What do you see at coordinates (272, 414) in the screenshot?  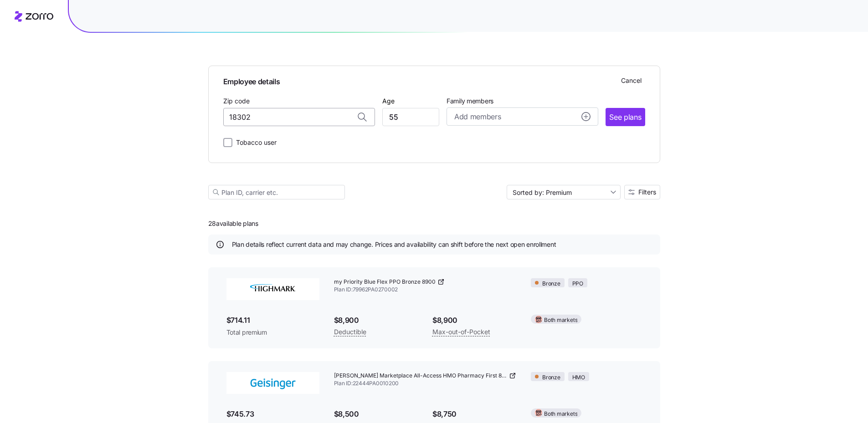 I see `span: $745.73` at bounding box center [272, 414].